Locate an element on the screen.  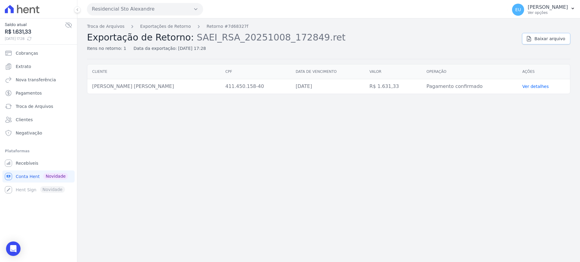
a: Cobranças is located at coordinates (38, 53).